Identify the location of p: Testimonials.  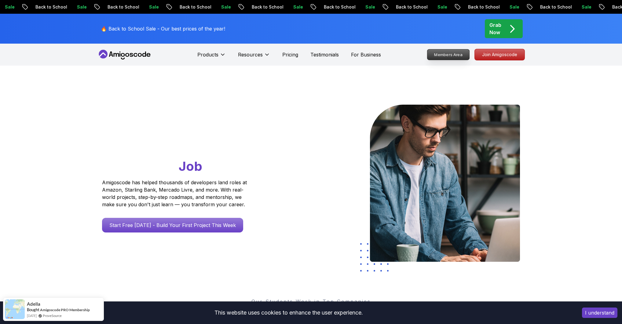
(324, 55).